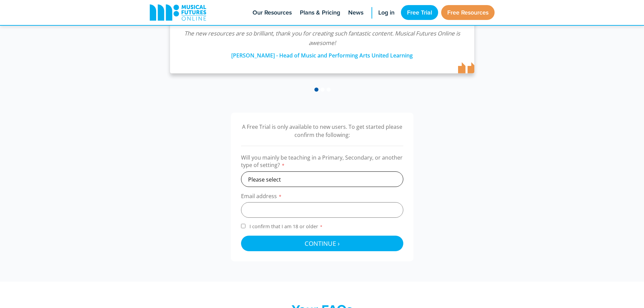 The height and width of the screenshot is (308, 644). Describe the element at coordinates (322, 131) in the screenshot. I see `p: A Free Trial is only available to new users. To get started please confirm the following:` at that location.